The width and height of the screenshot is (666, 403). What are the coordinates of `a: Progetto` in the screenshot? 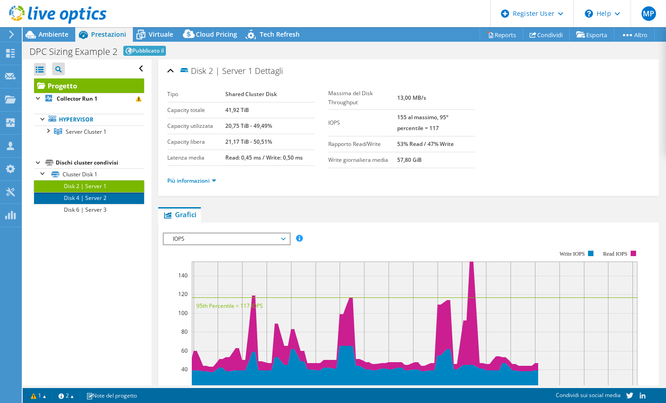 It's located at (89, 86).